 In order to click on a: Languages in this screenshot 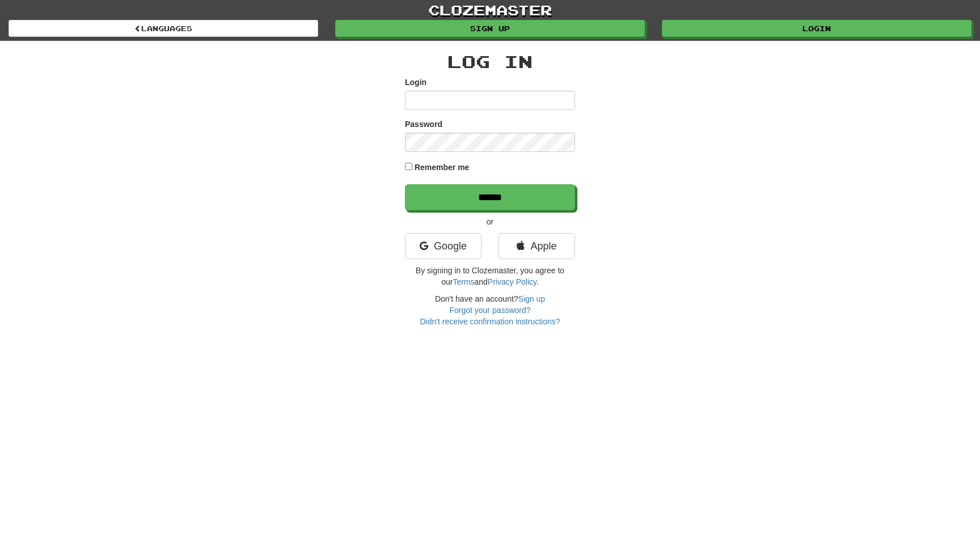, I will do `click(164, 28)`.